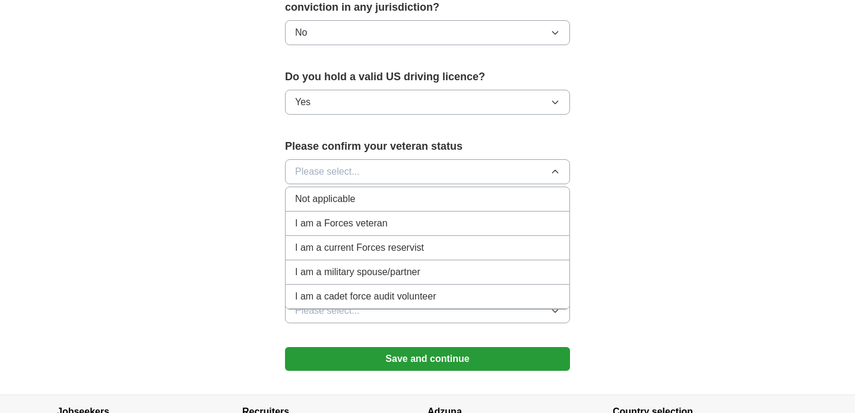  Describe the element at coordinates (427, 359) in the screenshot. I see `button: Save and continue` at that location.